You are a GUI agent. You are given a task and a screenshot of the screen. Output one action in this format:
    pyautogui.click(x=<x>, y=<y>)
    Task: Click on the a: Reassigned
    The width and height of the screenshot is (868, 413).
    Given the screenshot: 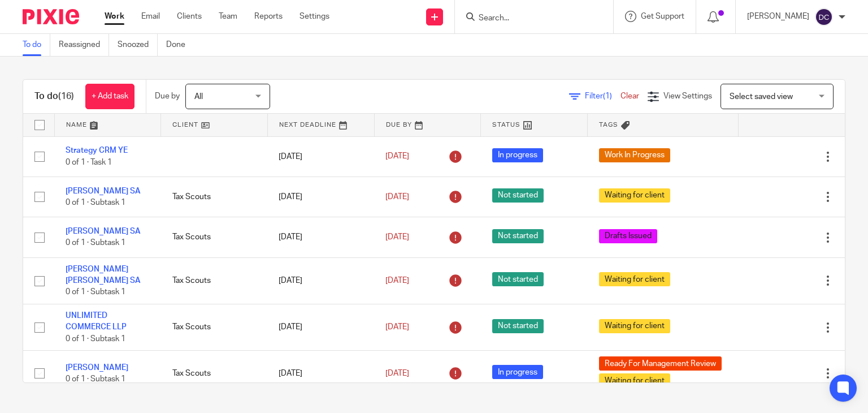 What is the action you would take?
    pyautogui.click(x=83, y=45)
    